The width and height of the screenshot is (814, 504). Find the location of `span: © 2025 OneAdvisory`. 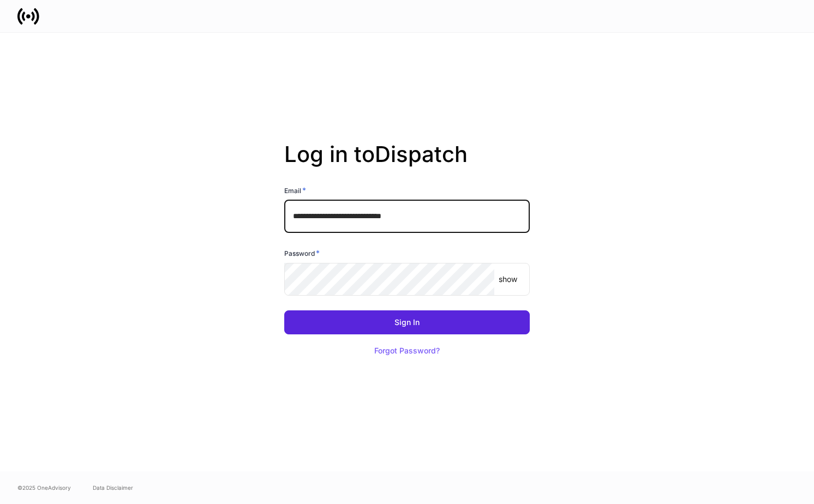

span: © 2025 OneAdvisory is located at coordinates (44, 488).